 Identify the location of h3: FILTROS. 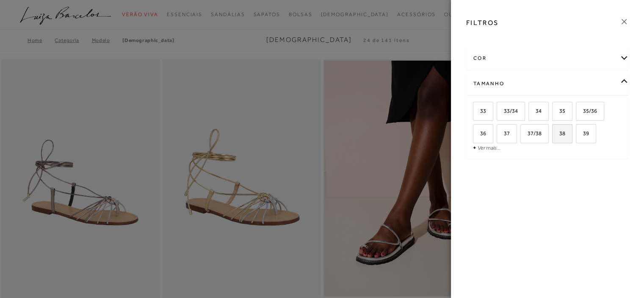
(482, 23).